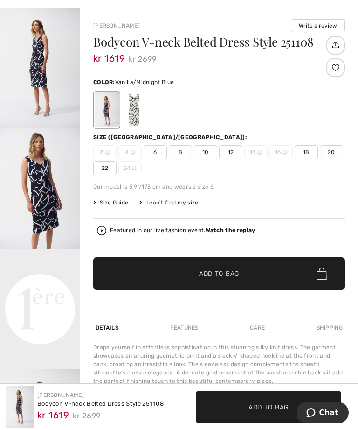  What do you see at coordinates (130, 152) in the screenshot?
I see `span: 4` at bounding box center [130, 152].